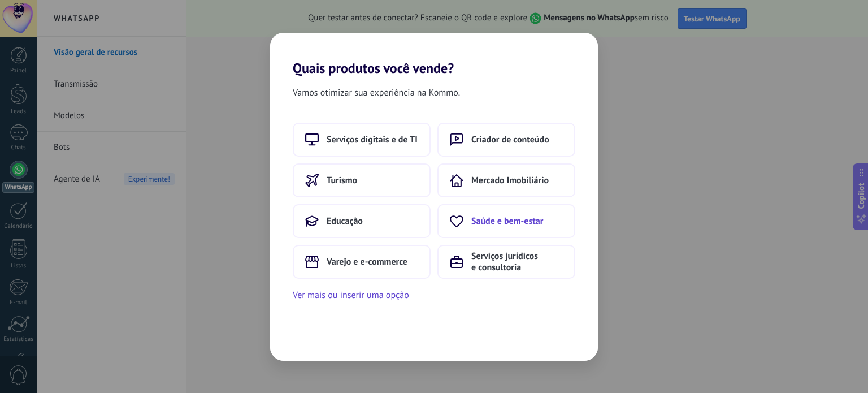 This screenshot has width=868, height=393. Describe the element at coordinates (345, 221) in the screenshot. I see `span: Educação` at that location.